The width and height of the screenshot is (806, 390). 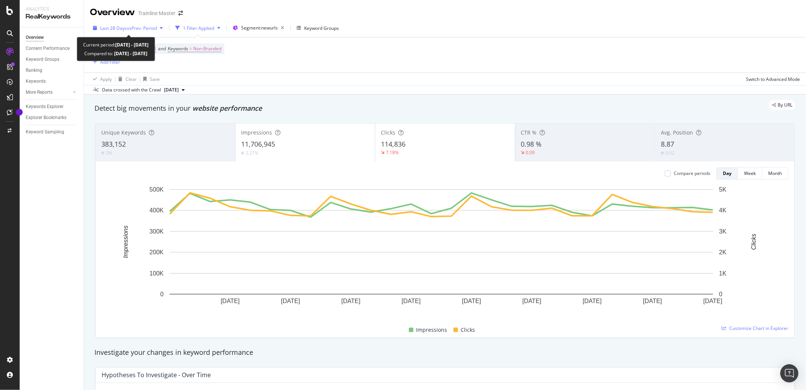 I want to click on div: Tooltip anchor, so click(x=19, y=112).